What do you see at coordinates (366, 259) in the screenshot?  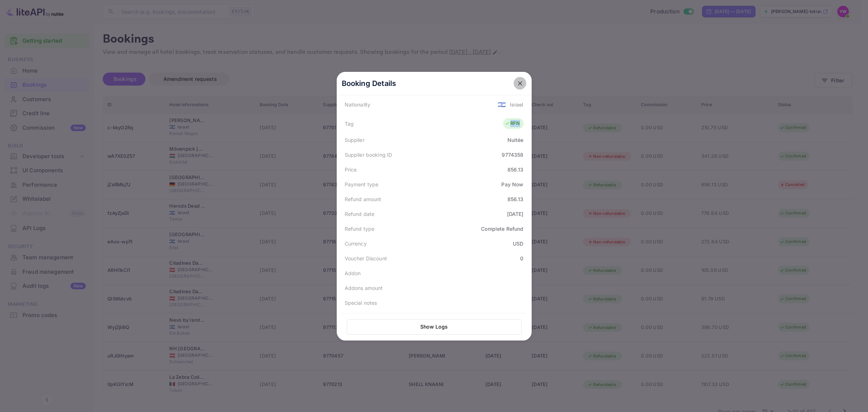 I see `div: Voucher Discount` at bounding box center [366, 259].